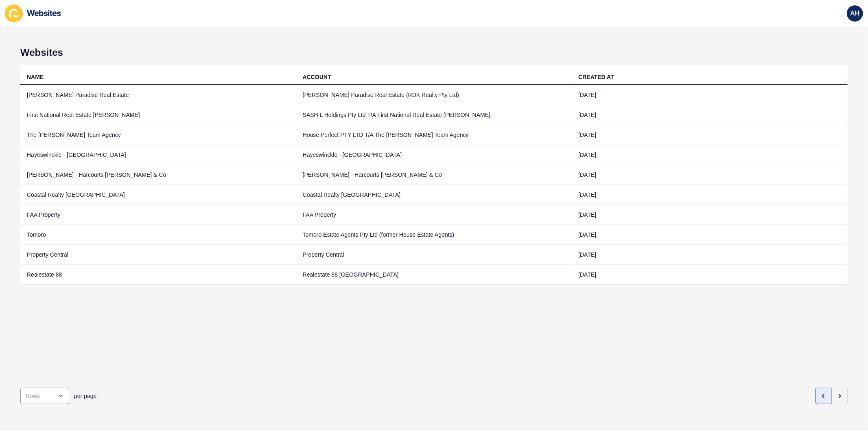  What do you see at coordinates (159, 234) in the screenshot?
I see `td: Tomoro` at bounding box center [159, 234].